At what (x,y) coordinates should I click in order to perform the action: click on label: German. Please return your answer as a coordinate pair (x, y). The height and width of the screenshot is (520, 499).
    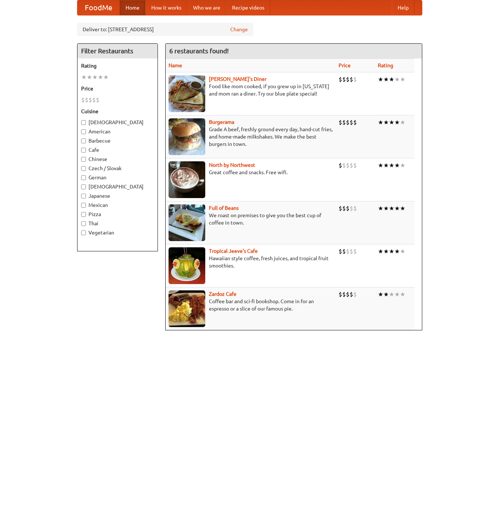
    Looking at the image, I should click on (117, 177).